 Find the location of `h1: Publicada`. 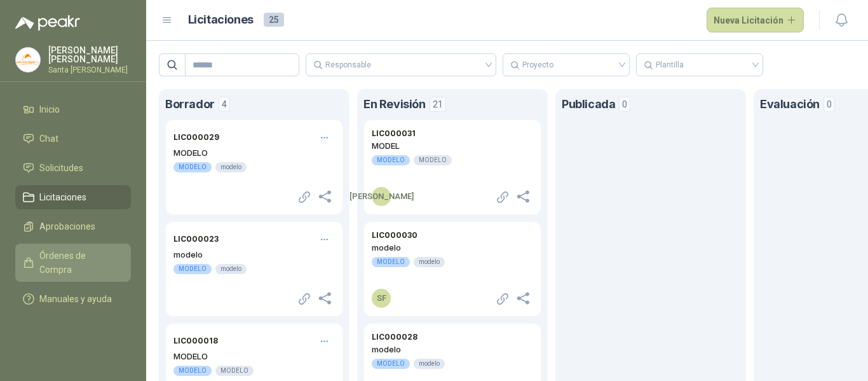

h1: Publicada is located at coordinates (588, 104).